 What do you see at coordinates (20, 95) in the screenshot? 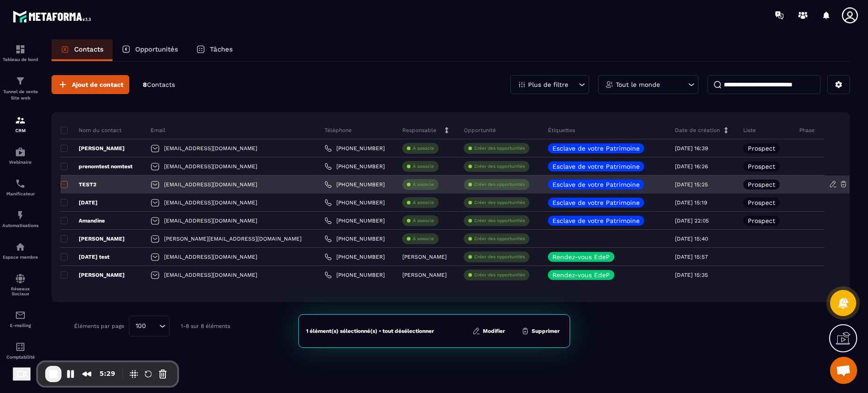
I see `p: Tunnel de vente Site web` at bounding box center [20, 95].